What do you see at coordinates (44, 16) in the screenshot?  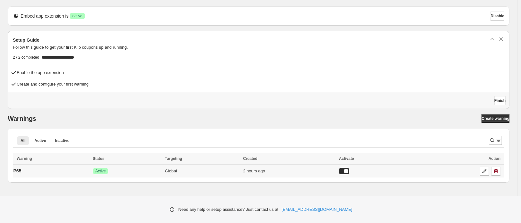 I see `p: Embed app extension is` at bounding box center [44, 16].